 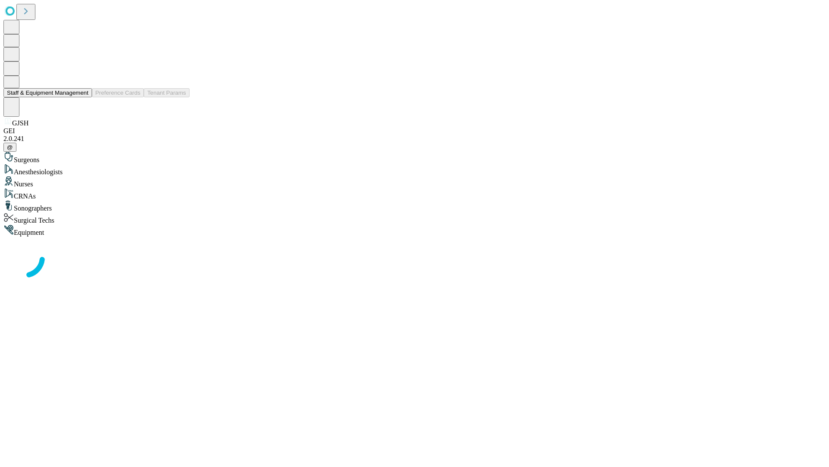 What do you see at coordinates (118, 92) in the screenshot?
I see `button: Preference Cards` at bounding box center [118, 92].